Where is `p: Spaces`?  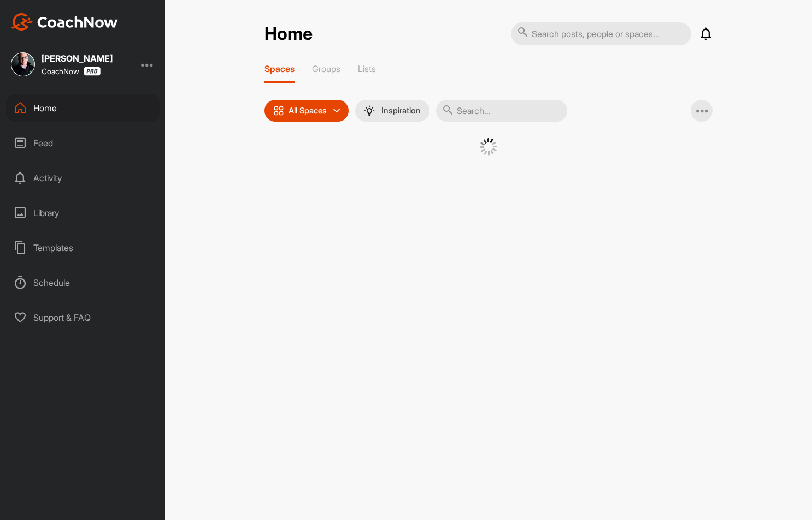 p: Spaces is located at coordinates (279, 69).